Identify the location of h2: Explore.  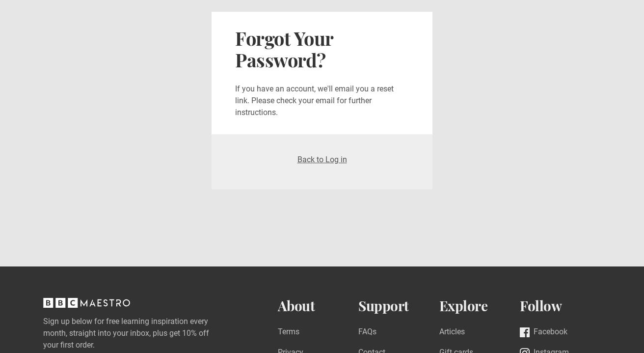
(479, 306).